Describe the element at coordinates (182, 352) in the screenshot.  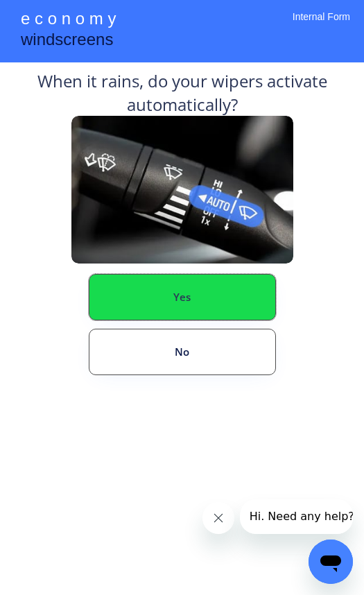
I see `button: No` at that location.